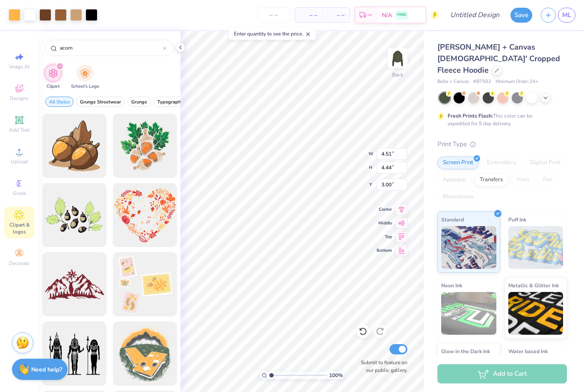 This screenshot has height=392, width=584. What do you see at coordinates (336, 375) in the screenshot?
I see `span: 100 %` at bounding box center [336, 375].